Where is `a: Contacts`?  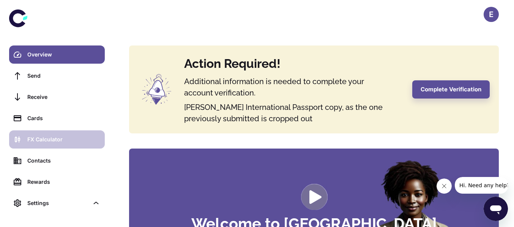
a: Contacts is located at coordinates (57, 161).